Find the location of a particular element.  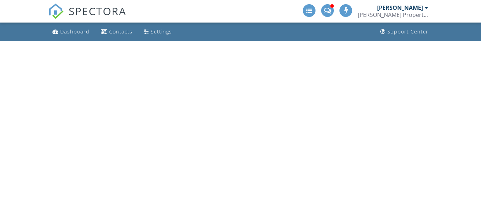

div: Support Center is located at coordinates (408, 31).